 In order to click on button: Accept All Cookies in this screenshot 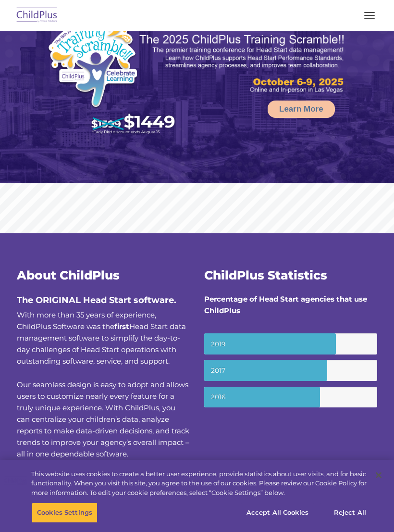, I will do `click(278, 512)`.